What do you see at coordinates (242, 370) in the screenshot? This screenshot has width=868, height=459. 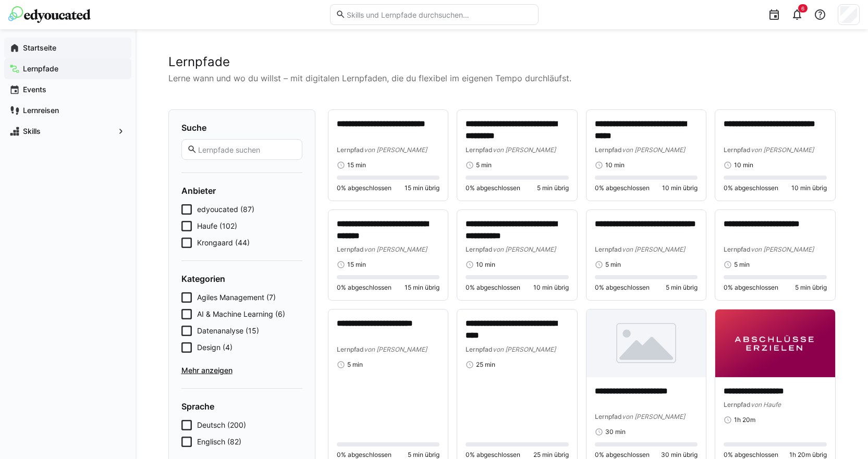 I see `span: Mehr anzeigen` at bounding box center [242, 370].